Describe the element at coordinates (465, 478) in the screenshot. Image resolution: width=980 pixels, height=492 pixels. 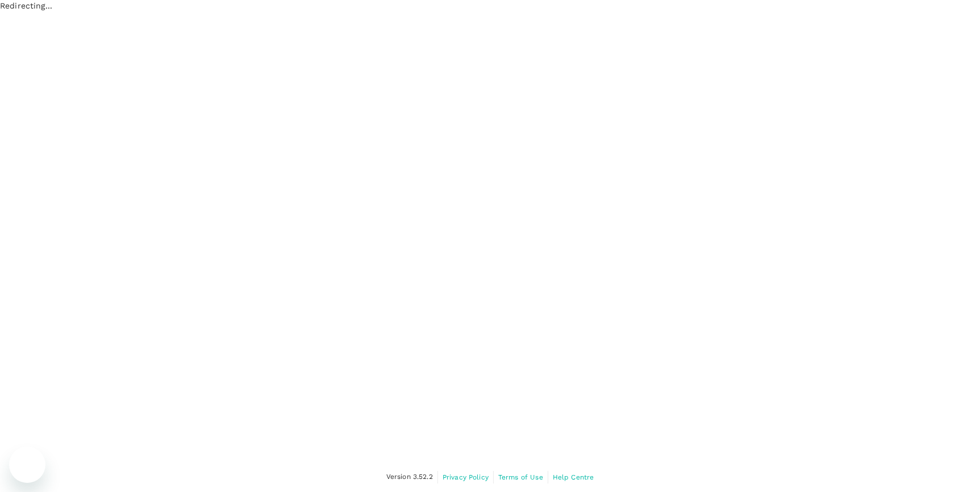
I see `a: Privacy Policy` at that location.